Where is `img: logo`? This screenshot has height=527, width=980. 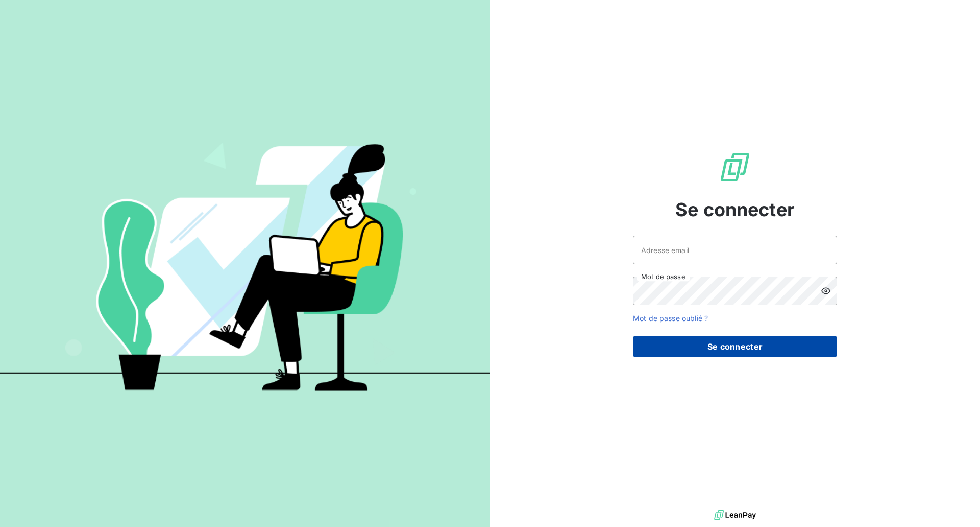 img: logo is located at coordinates (735, 515).